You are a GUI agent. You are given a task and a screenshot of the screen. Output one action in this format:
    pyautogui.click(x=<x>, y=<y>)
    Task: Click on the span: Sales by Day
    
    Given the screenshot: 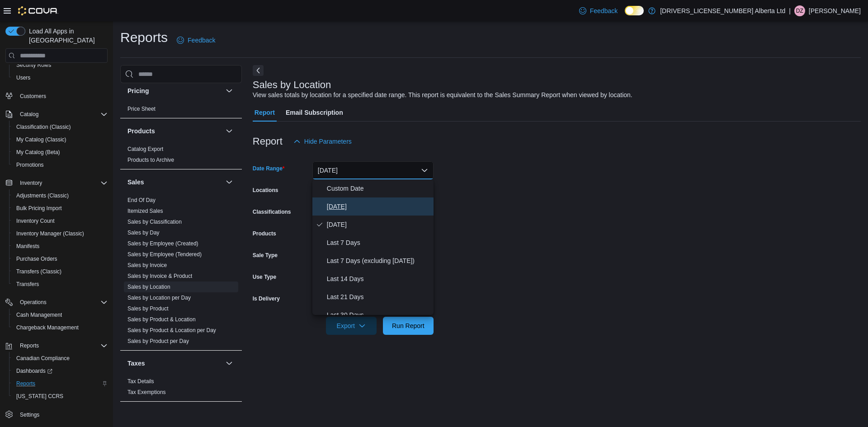 What is the action you would take?
    pyautogui.click(x=144, y=233)
    